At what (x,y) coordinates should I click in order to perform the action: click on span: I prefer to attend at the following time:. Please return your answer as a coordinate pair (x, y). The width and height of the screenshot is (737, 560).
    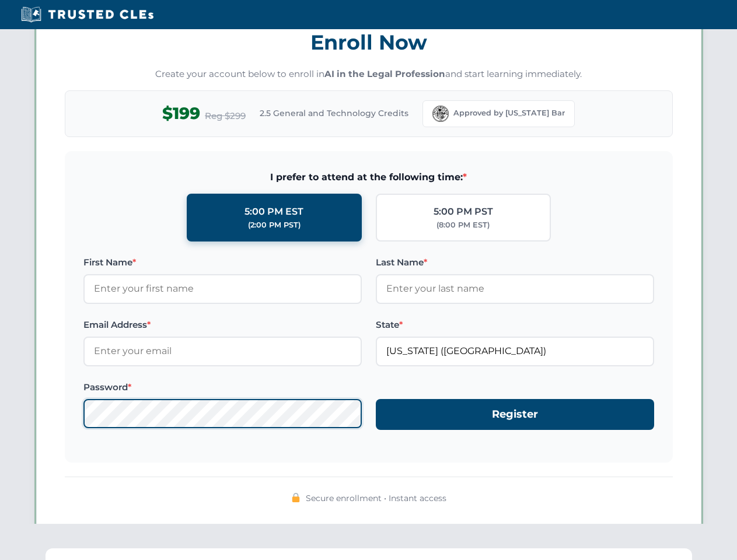
    Looking at the image, I should click on (368, 177).